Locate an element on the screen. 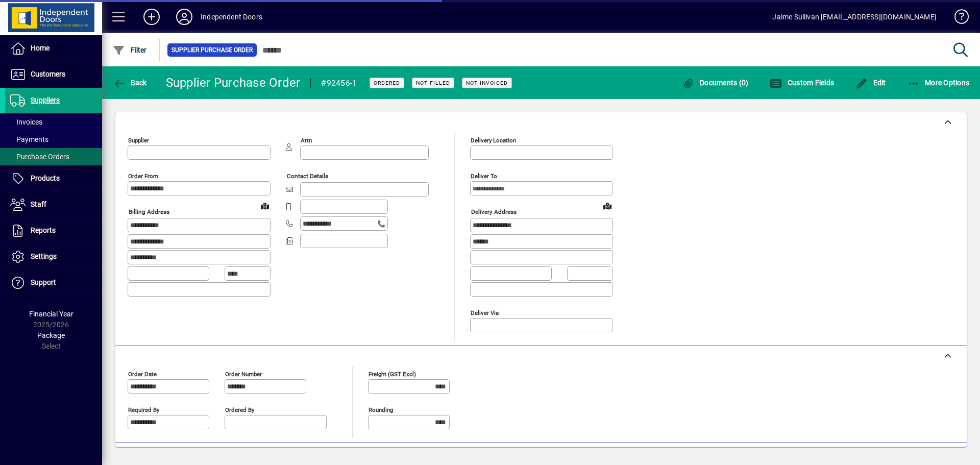 This screenshot has width=980, height=465. span: Filter is located at coordinates (129, 50).